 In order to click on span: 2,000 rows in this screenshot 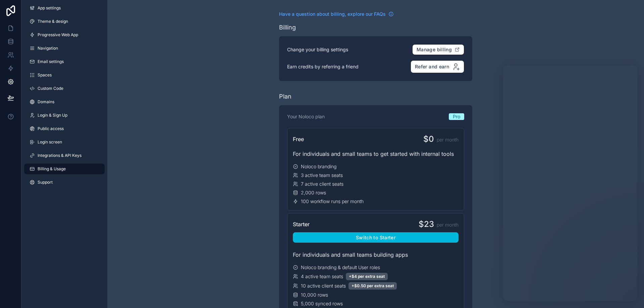, I will do `click(313, 192)`.